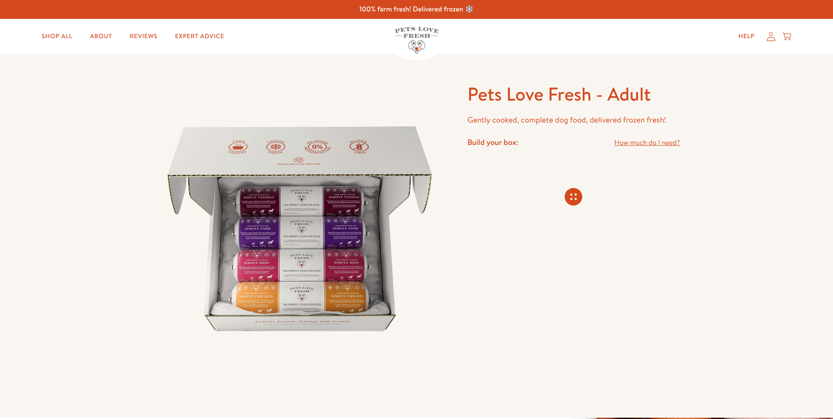 The height and width of the screenshot is (419, 833). Describe the element at coordinates (417, 40) in the screenshot. I see `img: Pets Love Fresh` at that location.